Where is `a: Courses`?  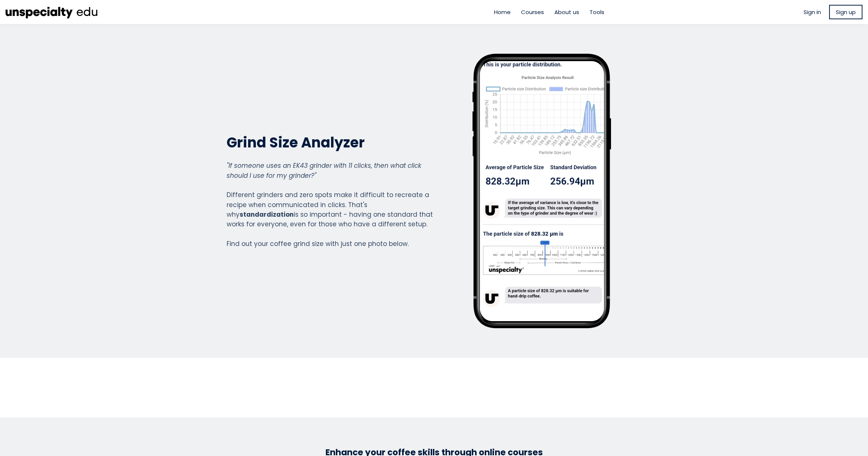 a: Courses is located at coordinates (532, 12).